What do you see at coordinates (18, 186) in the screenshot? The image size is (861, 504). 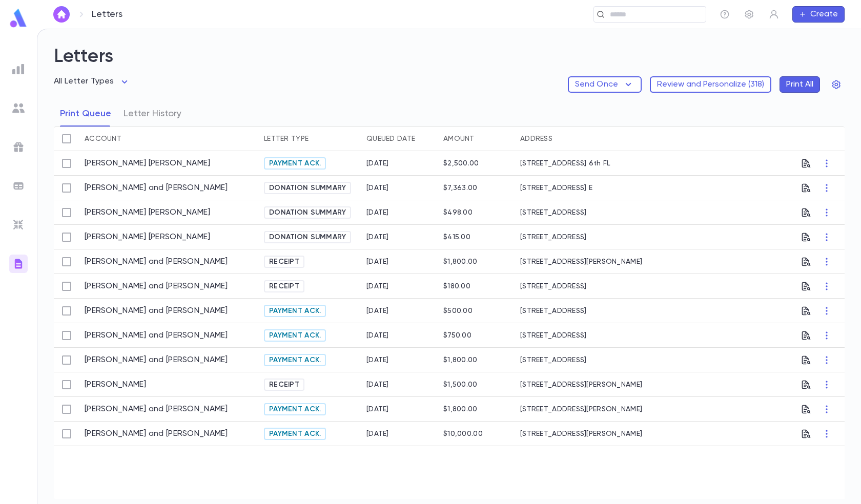 I see `img: batches_grey.339ca447c9d9533ef1741baa751efc33.svg` at bounding box center [18, 186].